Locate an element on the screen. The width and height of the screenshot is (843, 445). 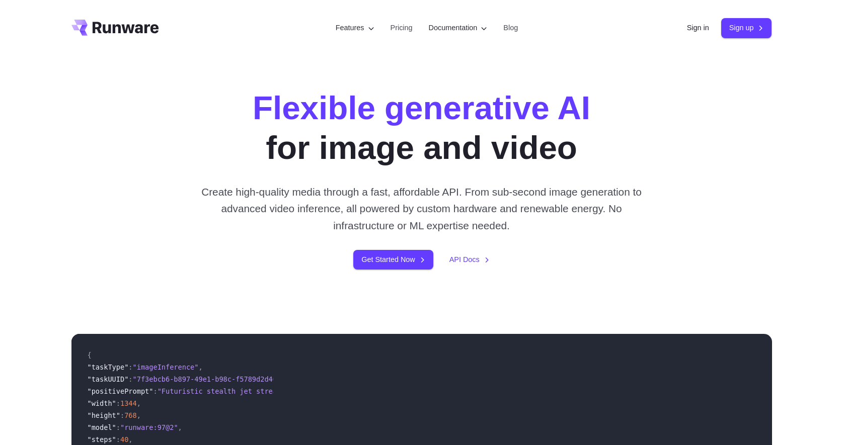
span: "taskType" is located at coordinates (108, 367).